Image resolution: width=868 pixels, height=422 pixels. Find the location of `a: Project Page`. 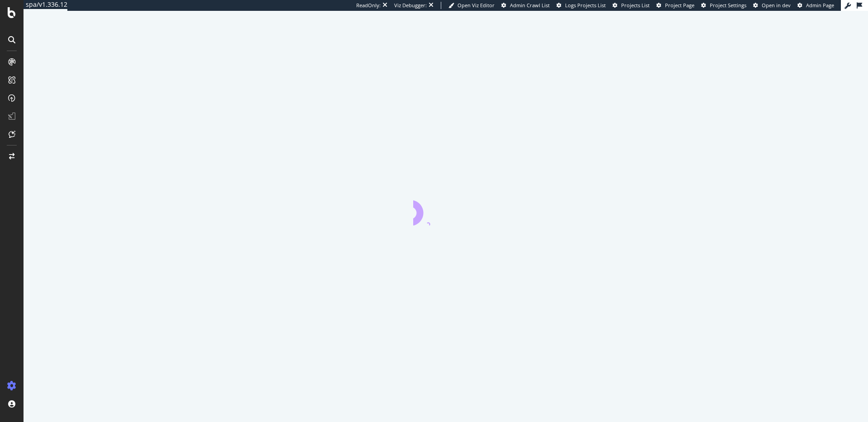

a: Project Page is located at coordinates (676, 5).